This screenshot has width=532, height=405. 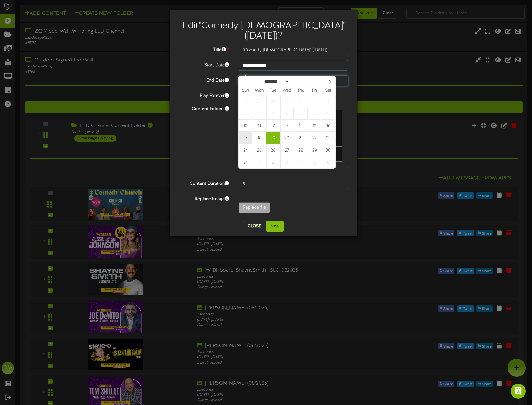 What do you see at coordinates (328, 91) in the screenshot?
I see `span: Sat` at bounding box center [328, 91].